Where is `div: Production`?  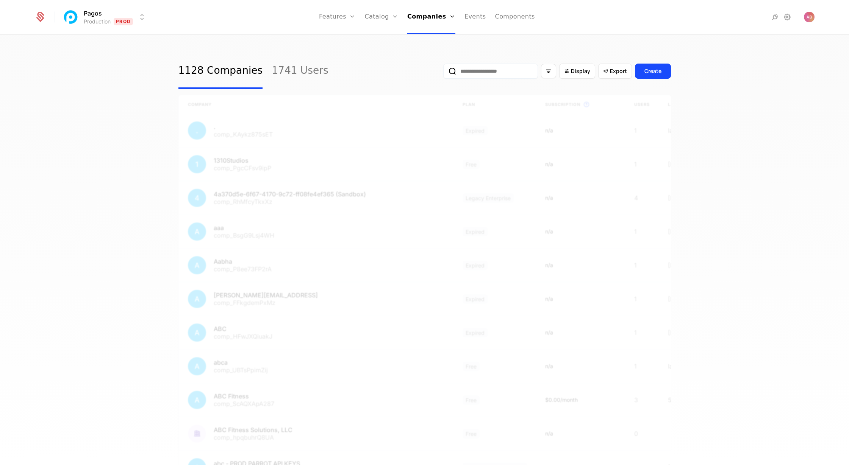
div: Production is located at coordinates (97, 22).